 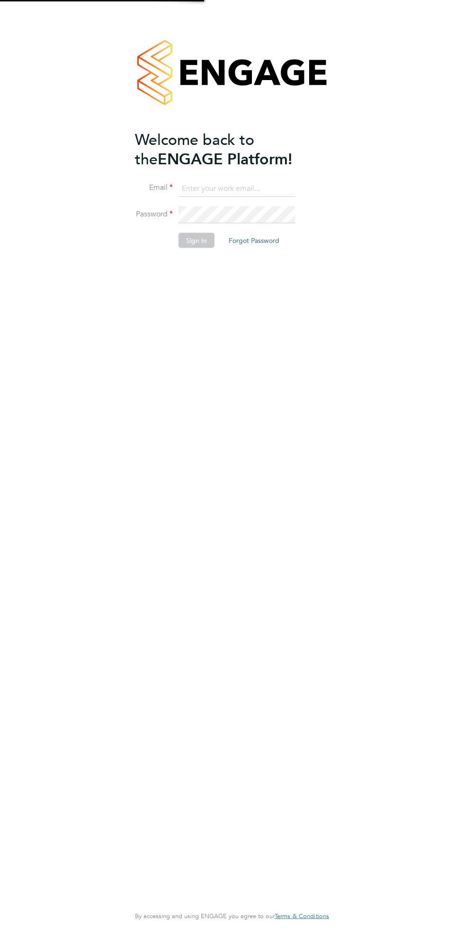 I want to click on span: By accessing and using ENGAGE you agree to our, so click(x=232, y=916).